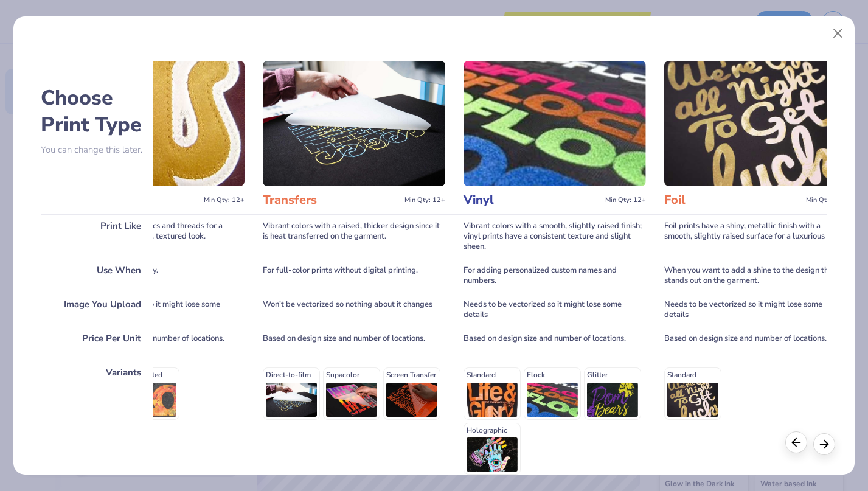 This screenshot has width=868, height=491. I want to click on h3: Transfers, so click(331, 200).